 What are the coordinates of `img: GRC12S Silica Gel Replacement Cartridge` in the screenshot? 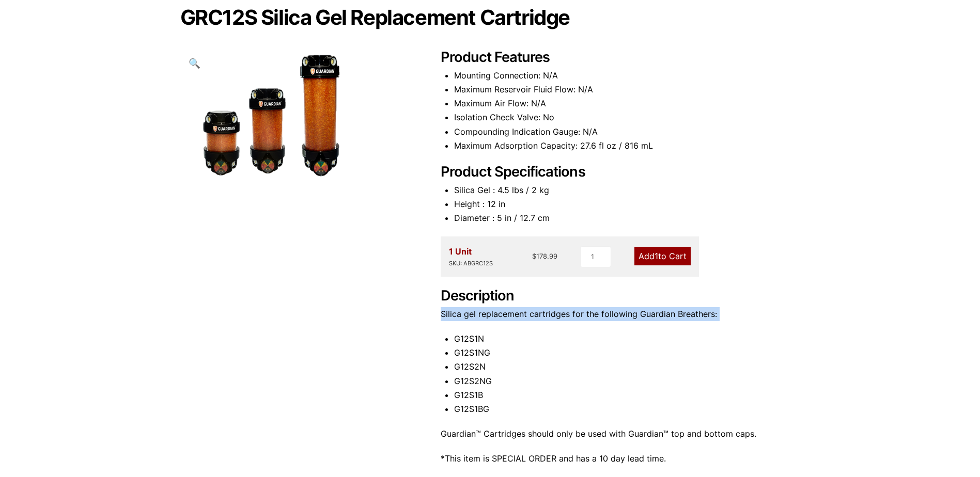 It's located at (269, 117).